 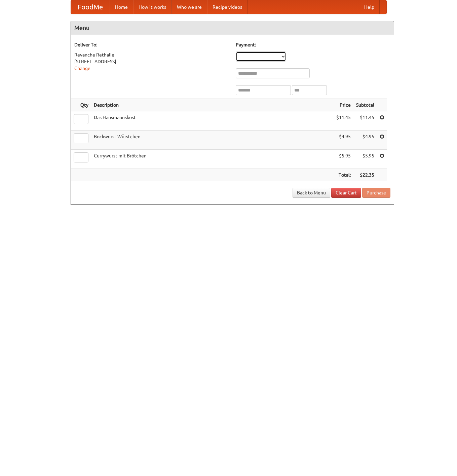 What do you see at coordinates (152, 55) in the screenshot?
I see `div: Revanche Rethalie` at bounding box center [152, 55].